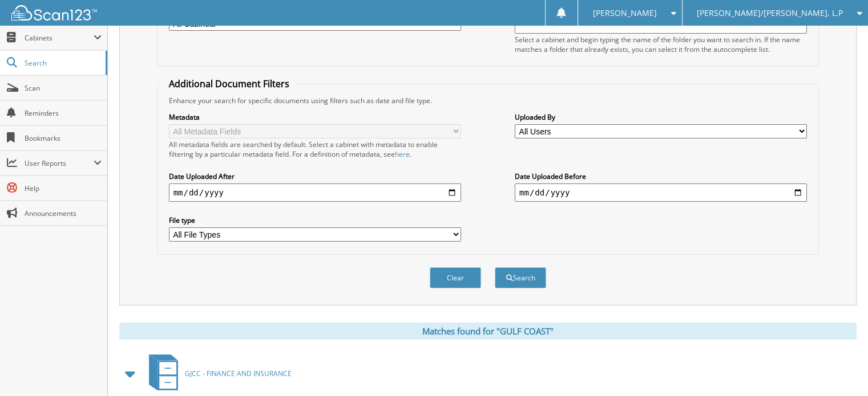 This screenshot has height=396, width=868. Describe the element at coordinates (63, 213) in the screenshot. I see `span: Announcements` at that location.